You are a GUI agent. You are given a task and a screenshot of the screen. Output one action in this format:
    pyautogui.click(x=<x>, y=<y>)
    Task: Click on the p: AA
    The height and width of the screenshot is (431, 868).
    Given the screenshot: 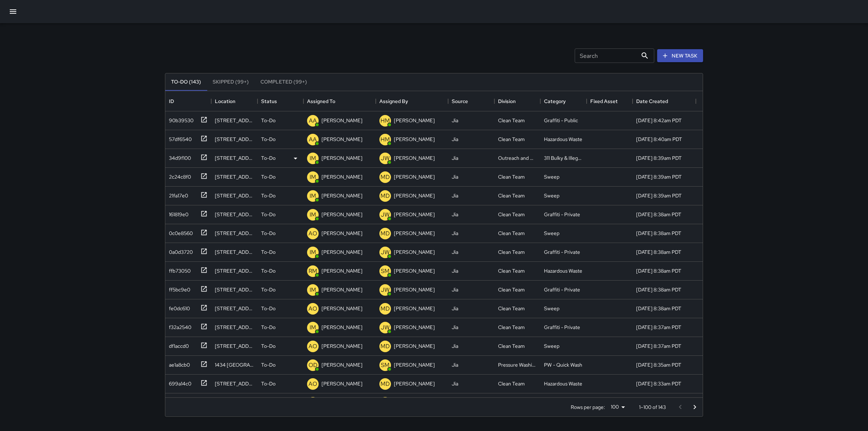 What is the action you would take?
    pyautogui.click(x=313, y=121)
    